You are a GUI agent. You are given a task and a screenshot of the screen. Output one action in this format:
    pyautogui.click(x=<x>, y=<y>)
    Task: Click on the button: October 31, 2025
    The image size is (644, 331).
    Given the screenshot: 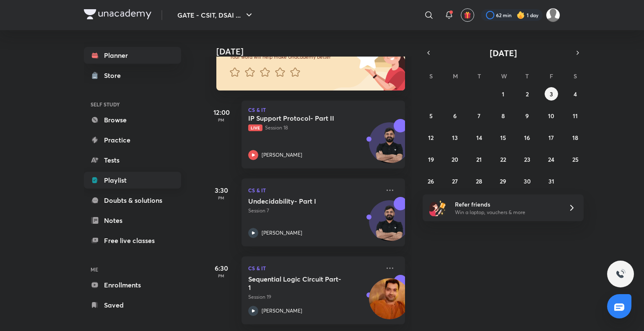 What is the action you would take?
    pyautogui.click(x=551, y=181)
    